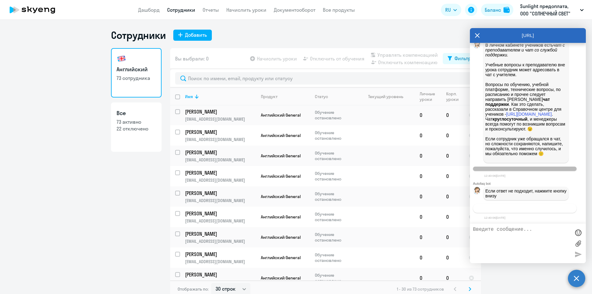 The width and height of the screenshot is (592, 294). I want to click on p: 73 сотрудника, so click(136, 78).